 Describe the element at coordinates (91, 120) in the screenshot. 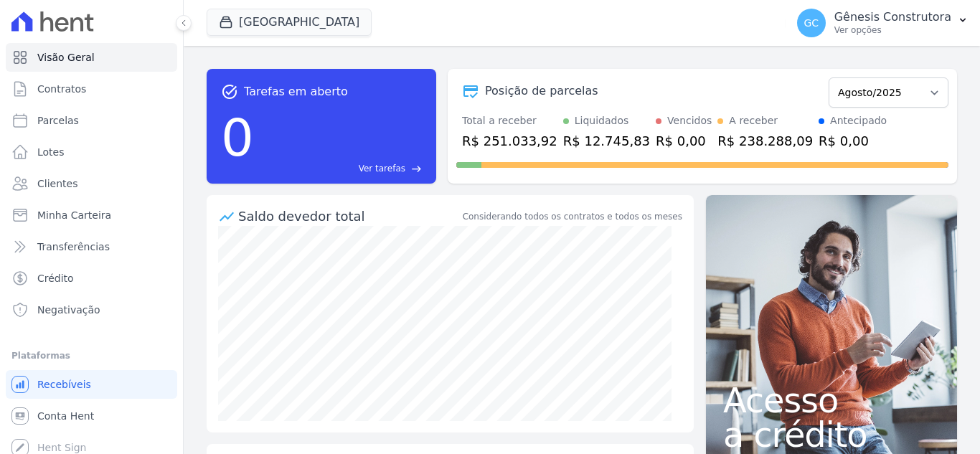

I see `a: Parcelas` at that location.